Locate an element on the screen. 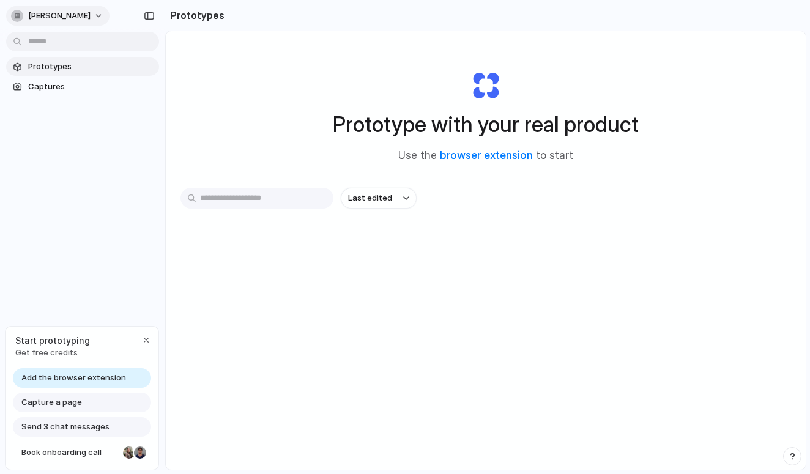  h1: Prototype with your real product is located at coordinates (486, 124).